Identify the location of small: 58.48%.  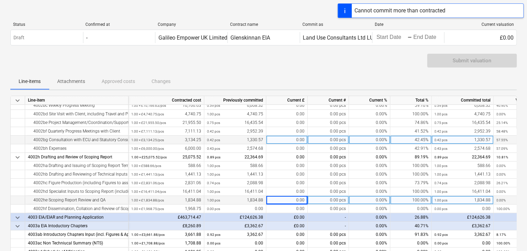
(502, 131).